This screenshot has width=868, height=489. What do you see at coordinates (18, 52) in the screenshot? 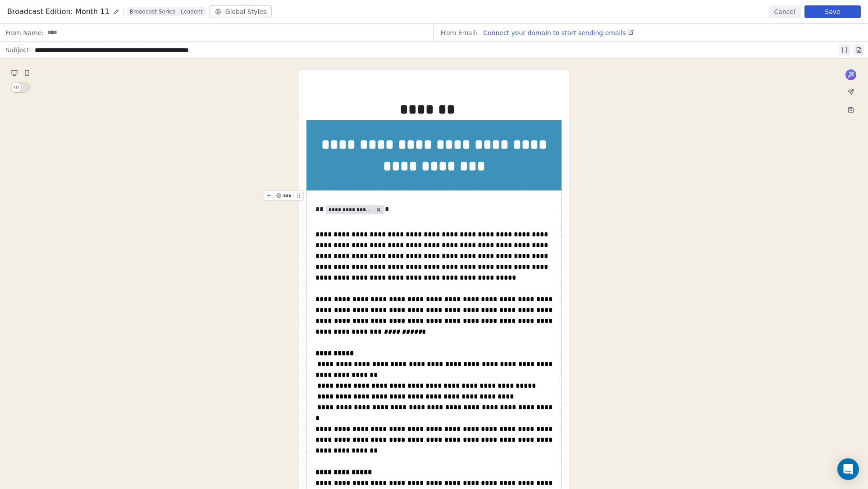
I see `span: Subject:` at bounding box center [18, 52].